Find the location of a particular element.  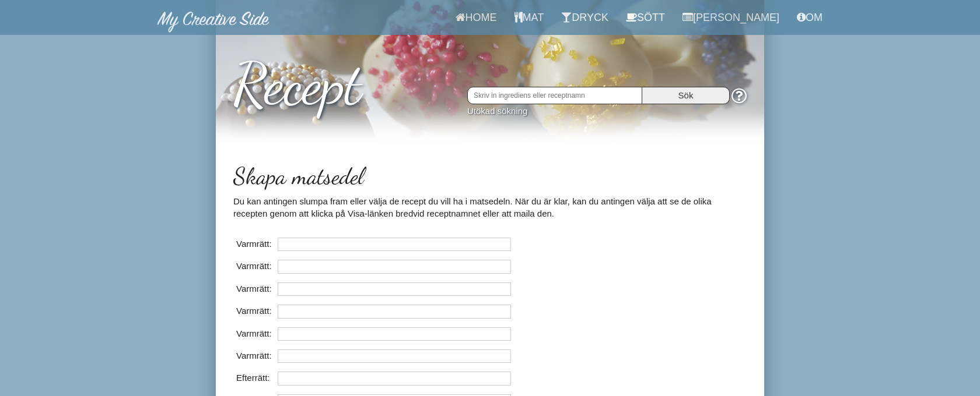

h2: Skapa matsedel is located at coordinates (490, 176).